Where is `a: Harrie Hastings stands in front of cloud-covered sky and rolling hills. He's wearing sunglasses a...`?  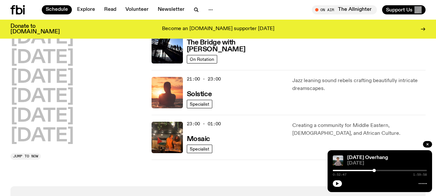 a: Harrie Hastings stands in front of cloud-covered sky and rolling hills. He's wearing sunglasses a... is located at coordinates (338, 160).